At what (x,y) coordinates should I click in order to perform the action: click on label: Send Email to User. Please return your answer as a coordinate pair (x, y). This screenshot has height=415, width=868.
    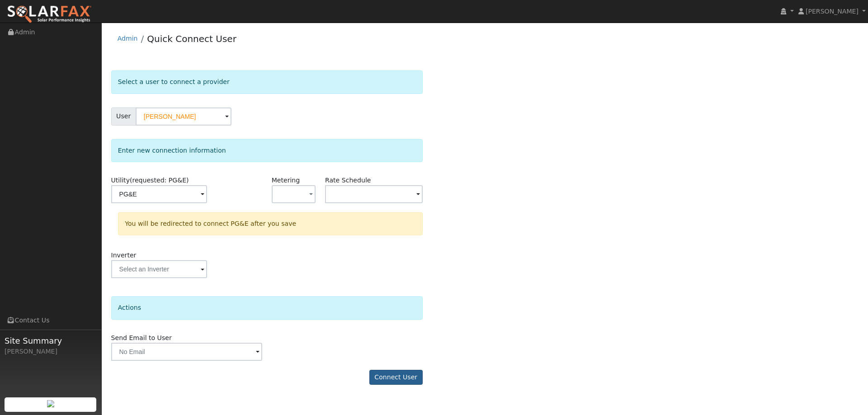
    Looking at the image, I should click on (141, 338).